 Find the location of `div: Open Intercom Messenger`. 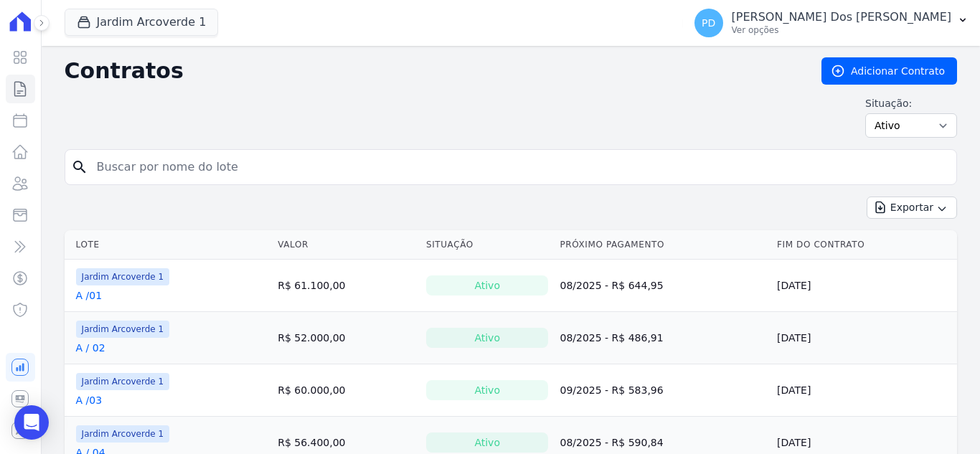

div: Open Intercom Messenger is located at coordinates (31, 423).